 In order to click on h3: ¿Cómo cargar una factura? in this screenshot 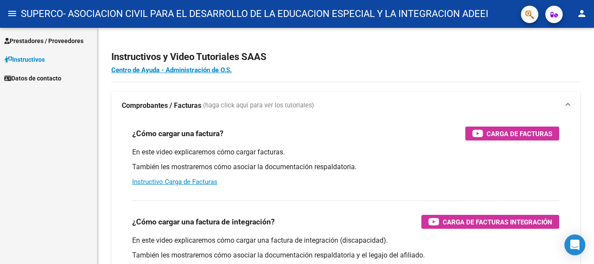, I will do `click(178, 133)`.